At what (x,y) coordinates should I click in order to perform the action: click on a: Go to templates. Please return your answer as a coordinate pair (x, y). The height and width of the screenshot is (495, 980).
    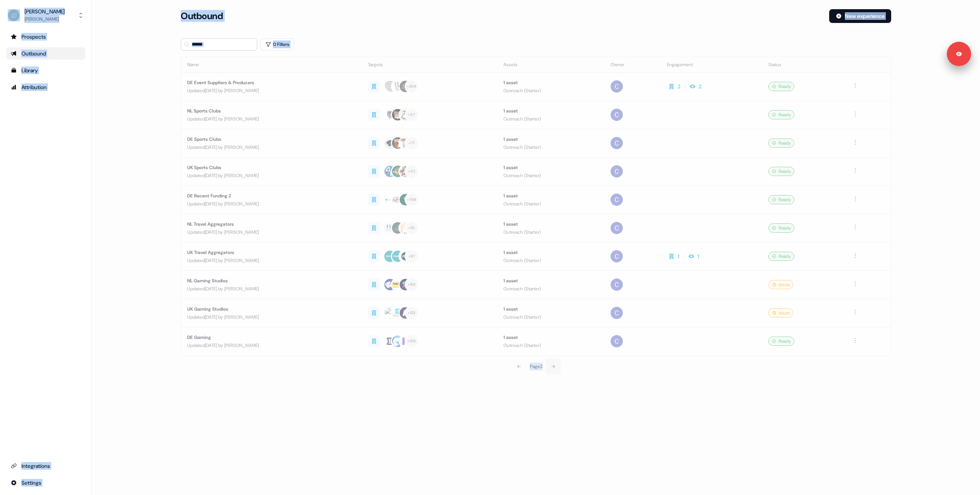
    Looking at the image, I should click on (45, 70).